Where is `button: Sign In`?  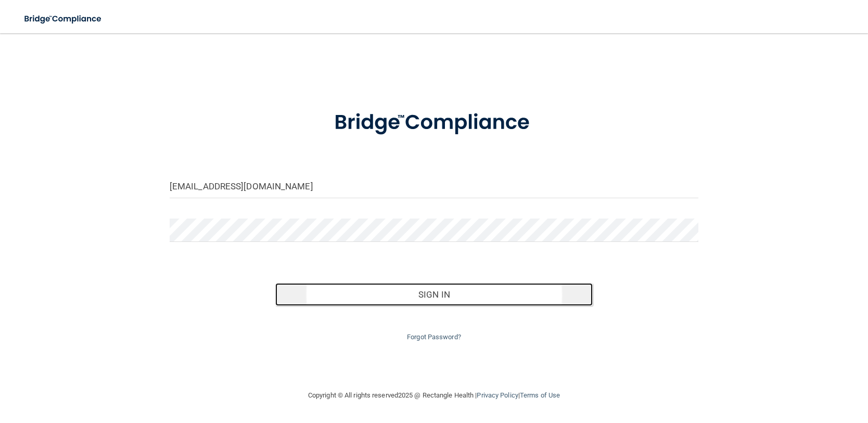
button: Sign In is located at coordinates (434, 295).